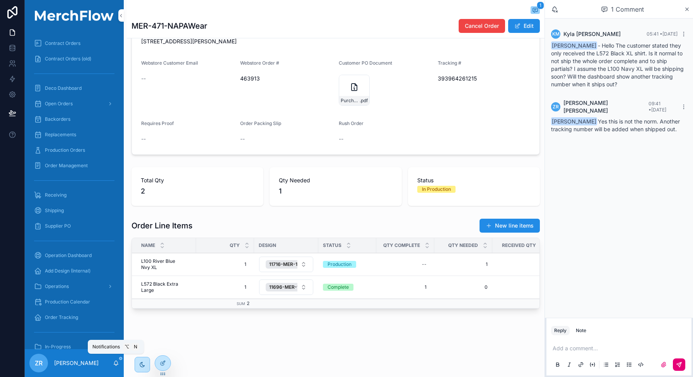 This screenshot has height=377, width=693. Describe the element at coordinates (314, 287) in the screenshot. I see `span: 11696-MER-182-NAPAWear-Embroidery` at that location.